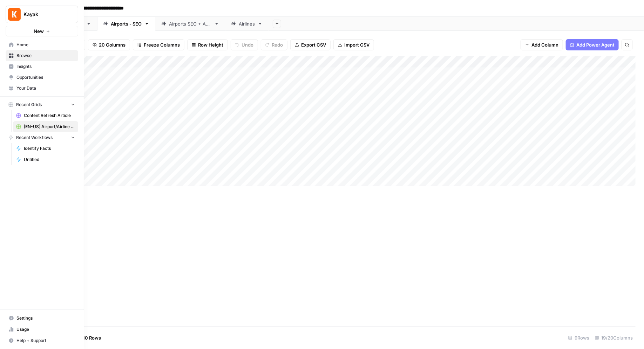  Describe the element at coordinates (45, 330) in the screenshot. I see `span: Usage` at that location.